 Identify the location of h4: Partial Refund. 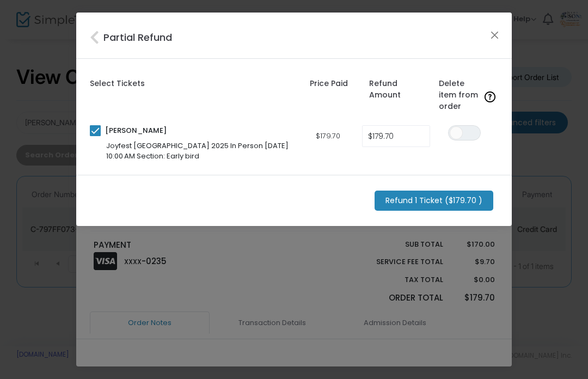
(288, 35).